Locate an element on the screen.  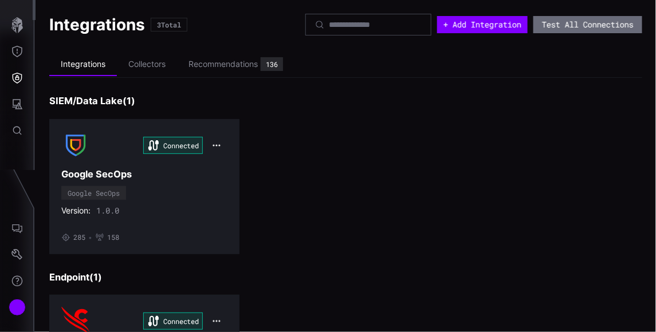
h3: Endpoint ( 1 ) is located at coordinates (345, 277).